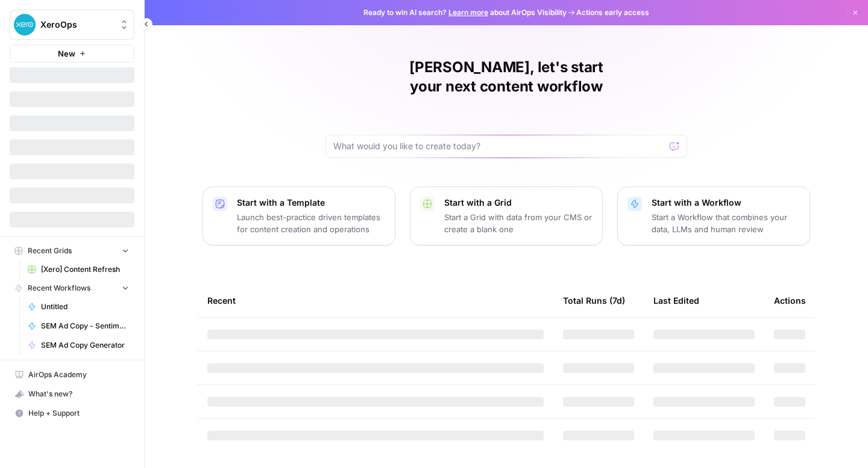 Image resolution: width=868 pixels, height=468 pixels. Describe the element at coordinates (85, 326) in the screenshot. I see `span: SEM Ad Copy - Sentiment Analysis` at that location.